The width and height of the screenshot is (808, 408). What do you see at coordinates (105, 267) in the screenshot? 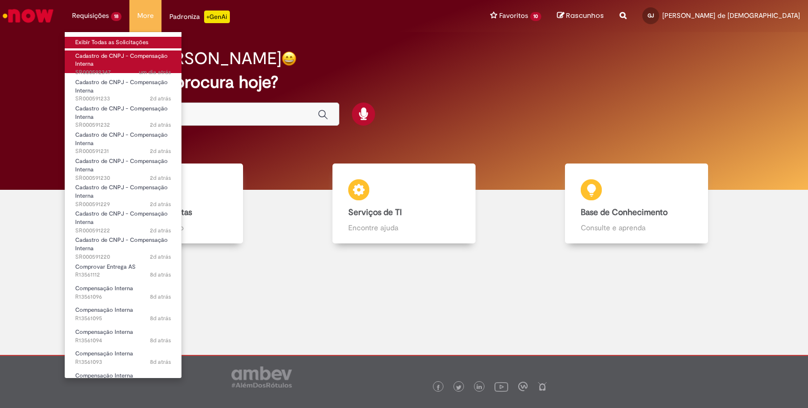
I see `span: Comprovar Entrega AS` at bounding box center [105, 267].